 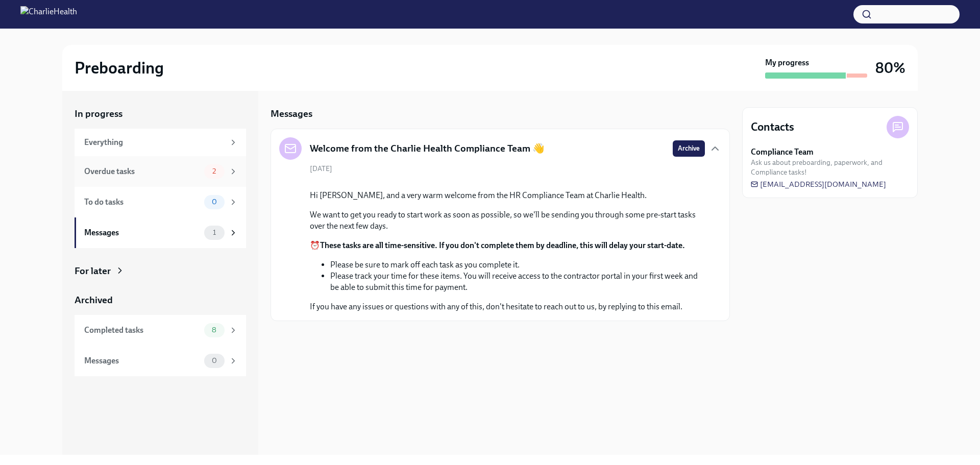 I want to click on span: 8, so click(x=214, y=330).